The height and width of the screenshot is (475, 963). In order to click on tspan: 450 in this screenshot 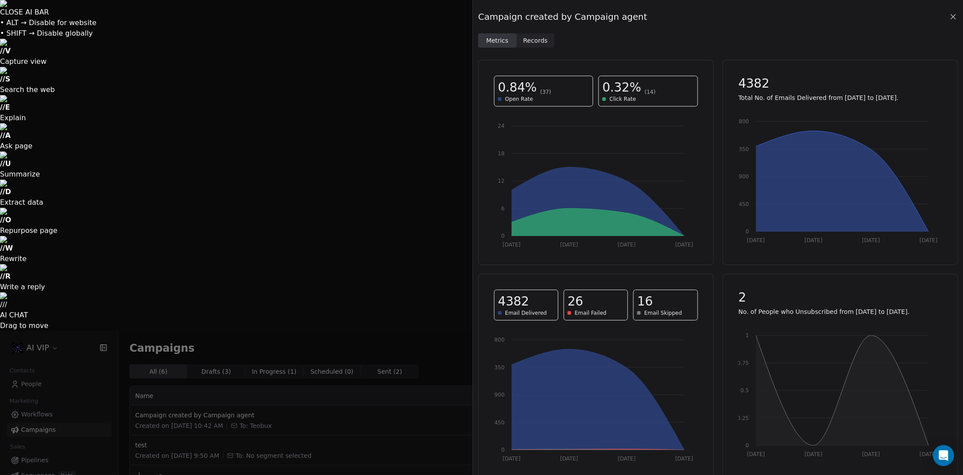, I will do `click(499, 423)`.